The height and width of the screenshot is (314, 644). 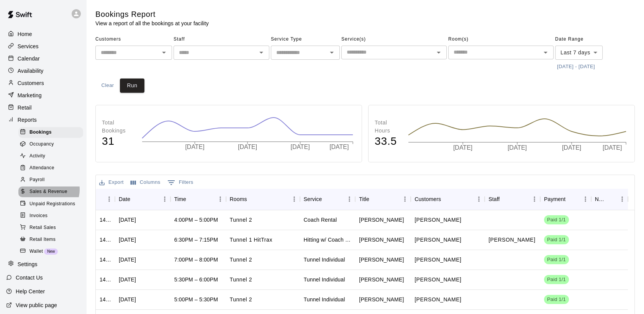 What do you see at coordinates (37, 180) in the screenshot?
I see `span: Payroll` at bounding box center [37, 180].